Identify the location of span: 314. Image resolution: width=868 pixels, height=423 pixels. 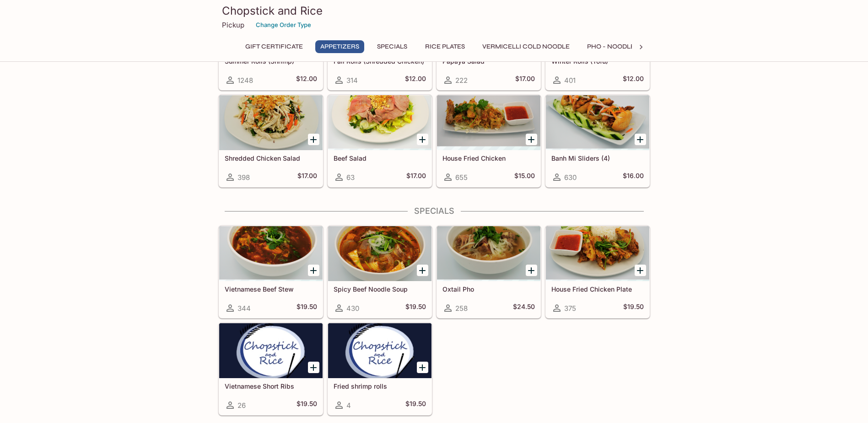
(352, 80).